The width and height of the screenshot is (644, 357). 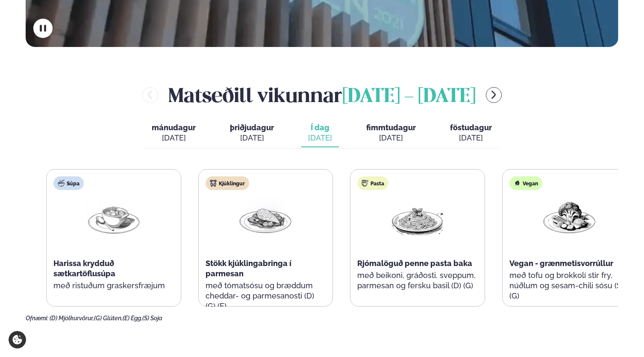 What do you see at coordinates (391, 127) in the screenshot?
I see `span: fimmtudagur` at bounding box center [391, 127].